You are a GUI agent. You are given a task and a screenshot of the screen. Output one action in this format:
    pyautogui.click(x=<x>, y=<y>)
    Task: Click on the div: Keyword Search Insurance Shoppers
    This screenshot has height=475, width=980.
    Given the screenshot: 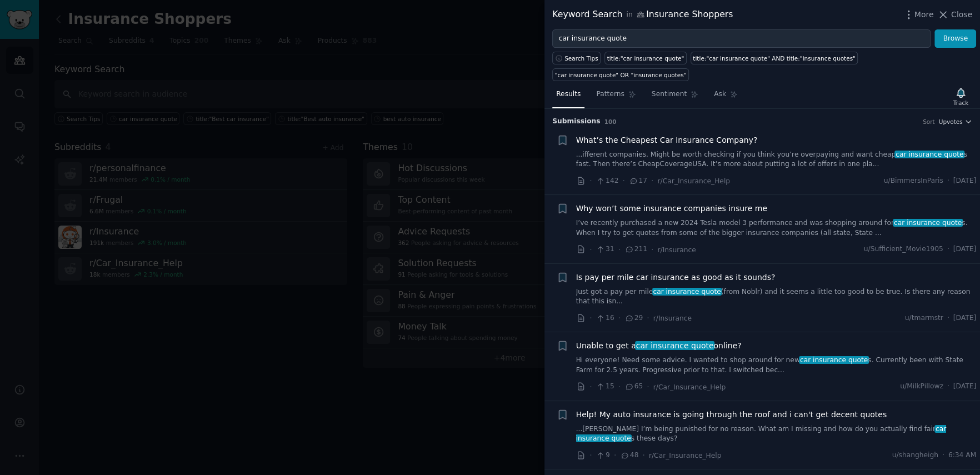 What is the action you would take?
    pyautogui.click(x=642, y=14)
    